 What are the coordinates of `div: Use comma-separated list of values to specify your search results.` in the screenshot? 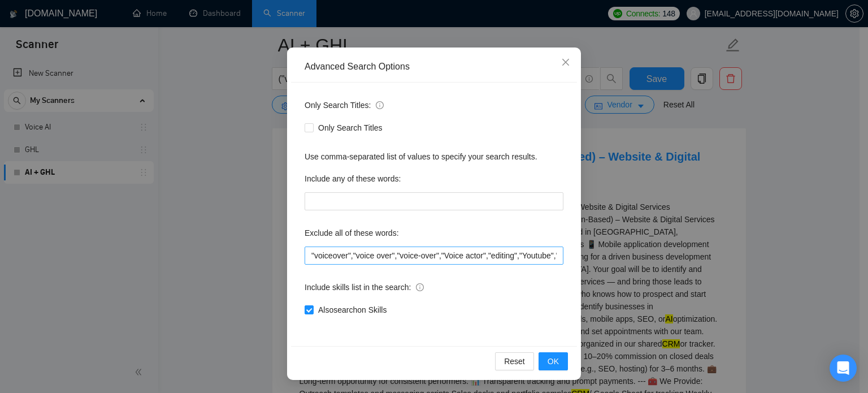 It's located at (434, 156).